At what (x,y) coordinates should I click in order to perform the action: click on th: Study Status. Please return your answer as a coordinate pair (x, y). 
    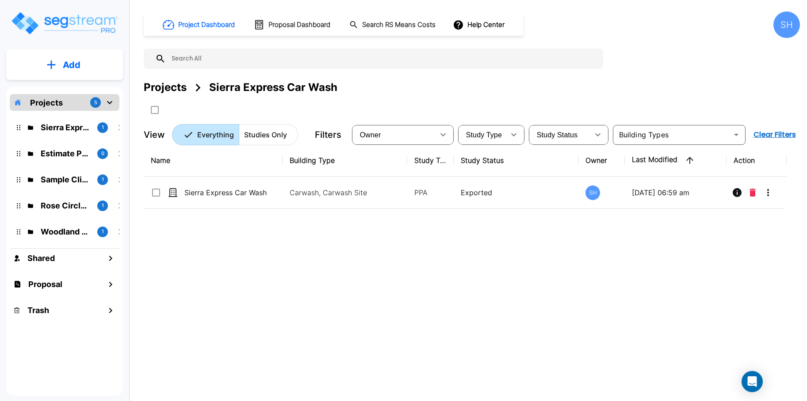
    Looking at the image, I should click on (516, 160).